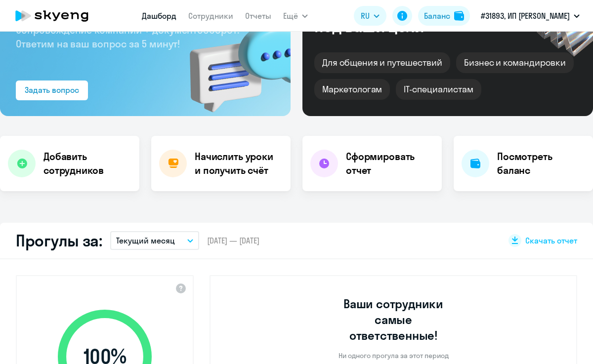 This screenshot has height=364, width=593. I want to click on h2: Прогулы за:, so click(59, 240).